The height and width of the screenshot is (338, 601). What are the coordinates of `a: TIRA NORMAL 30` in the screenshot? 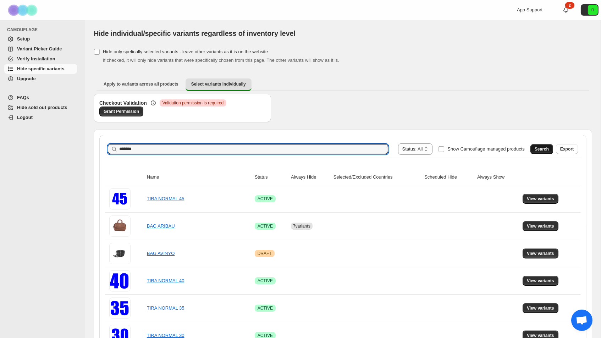 It's located at (166, 335).